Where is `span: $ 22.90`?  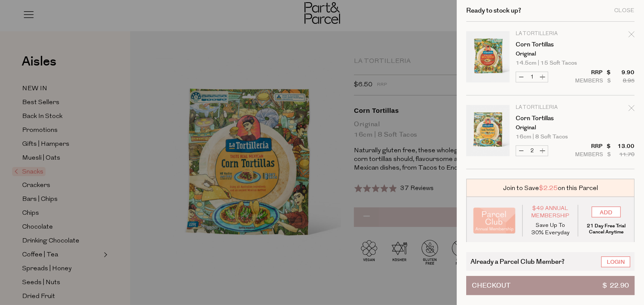 span: $ 22.90 is located at coordinates (615, 286).